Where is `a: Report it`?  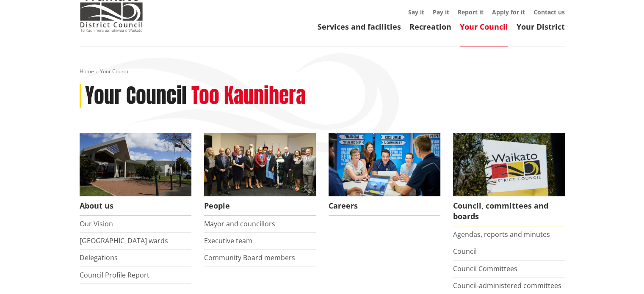 a: Report it is located at coordinates (470, 12).